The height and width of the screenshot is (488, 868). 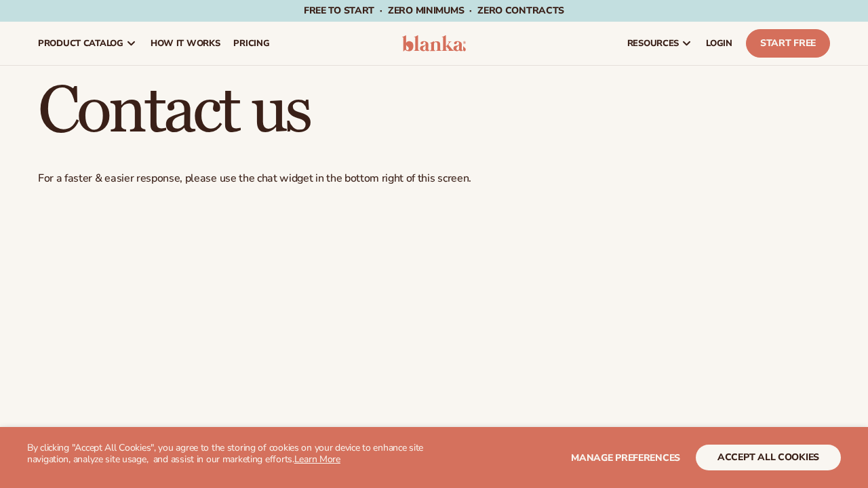 What do you see at coordinates (626, 458) in the screenshot?
I see `span: Manage preferences` at bounding box center [626, 458].